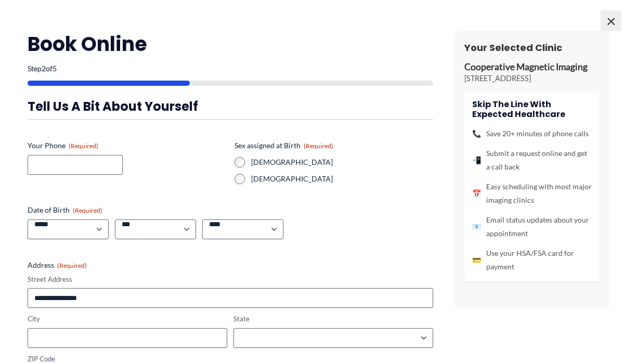 This screenshot has height=364, width=637. Describe the element at coordinates (128, 319) in the screenshot. I see `label: City` at that location.